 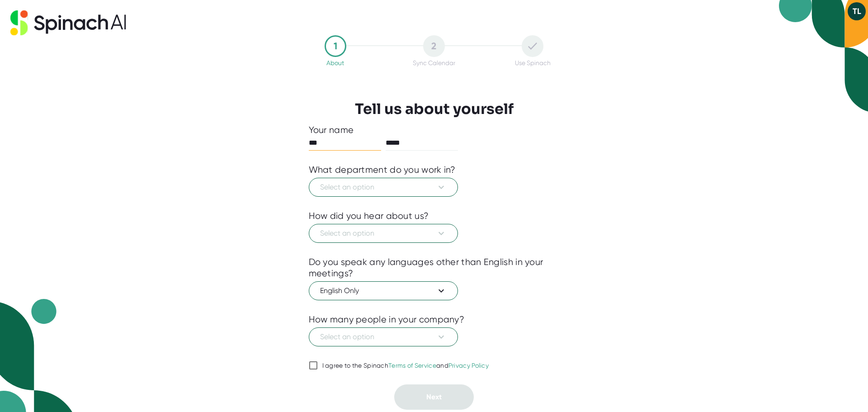 What do you see at coordinates (434, 46) in the screenshot?
I see `div: 2` at bounding box center [434, 46].